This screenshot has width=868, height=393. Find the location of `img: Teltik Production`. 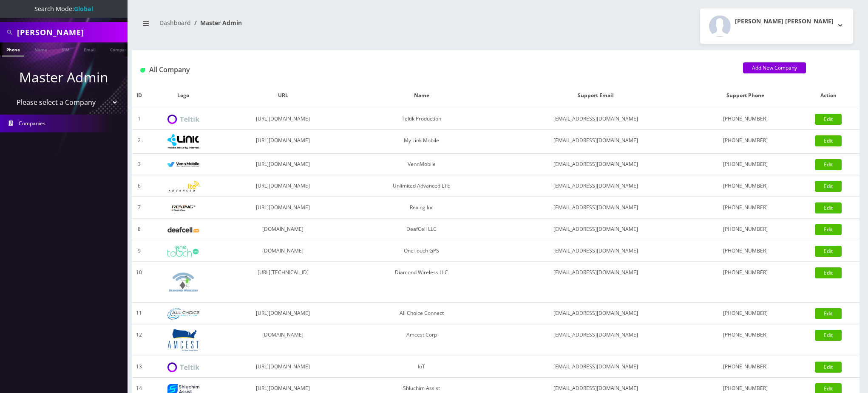

img: Teltik Production is located at coordinates (183, 120).